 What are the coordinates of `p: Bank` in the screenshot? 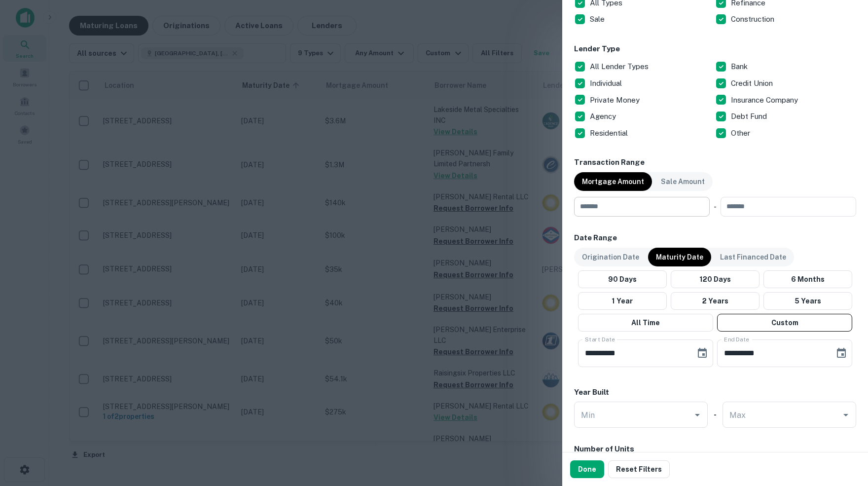 It's located at (740, 67).